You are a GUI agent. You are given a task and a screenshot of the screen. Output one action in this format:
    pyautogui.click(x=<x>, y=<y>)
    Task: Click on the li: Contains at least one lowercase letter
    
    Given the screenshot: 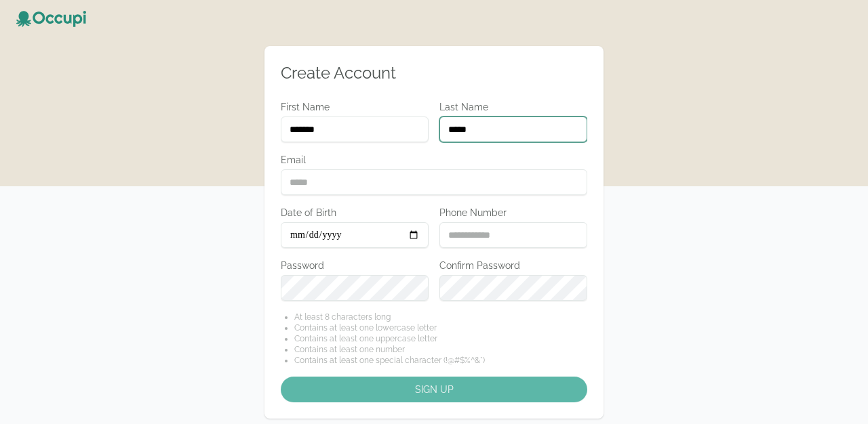 What is the action you would take?
    pyautogui.click(x=441, y=328)
    